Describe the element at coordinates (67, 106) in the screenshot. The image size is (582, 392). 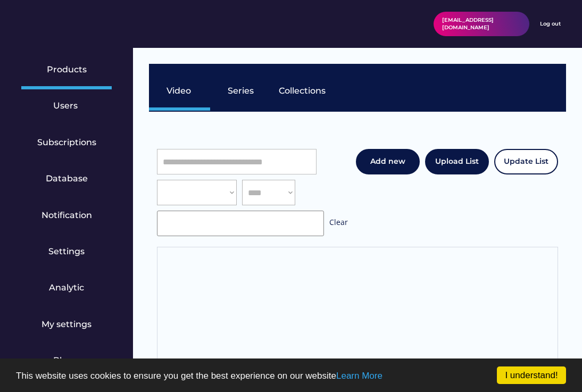
I see `div: Users` at that location.